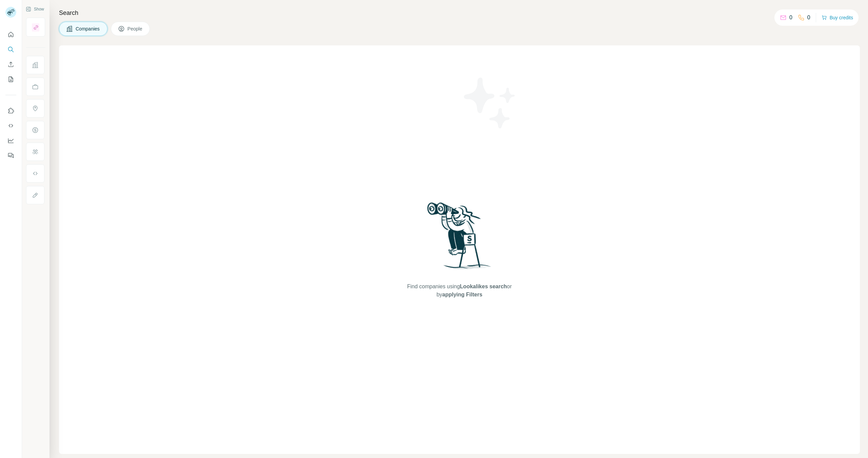  I want to click on span: Companies, so click(88, 29).